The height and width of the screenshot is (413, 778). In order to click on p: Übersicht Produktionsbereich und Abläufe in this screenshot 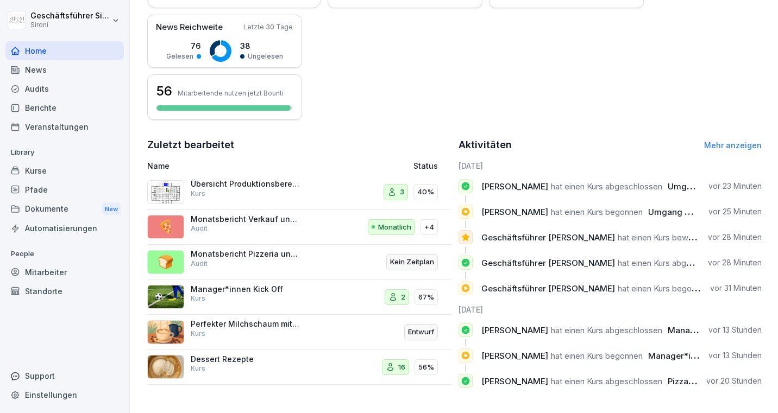, I will do `click(245, 184)`.